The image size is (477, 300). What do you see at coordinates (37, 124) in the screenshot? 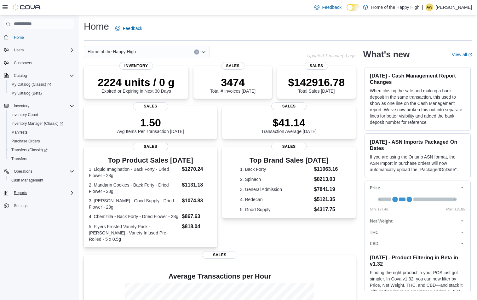
I see `a: Inventory Manager (Classic)` at bounding box center [37, 124].